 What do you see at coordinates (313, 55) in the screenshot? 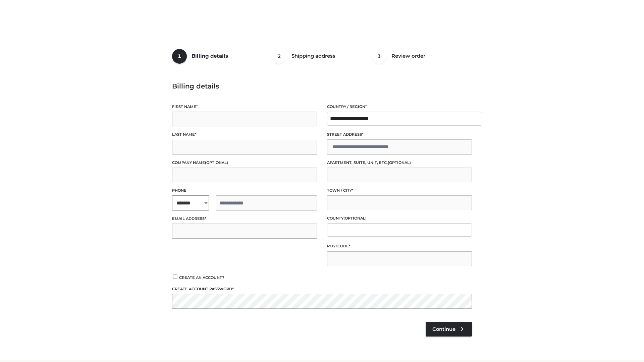
I see `span: Shipping address` at bounding box center [313, 55].